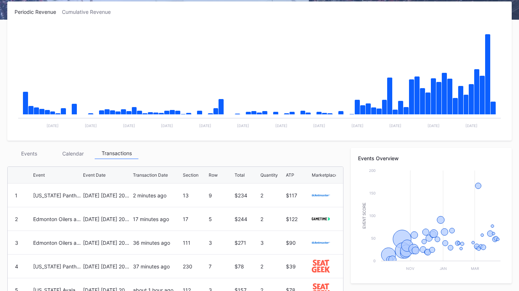  I want to click on div: $244, so click(246, 219).